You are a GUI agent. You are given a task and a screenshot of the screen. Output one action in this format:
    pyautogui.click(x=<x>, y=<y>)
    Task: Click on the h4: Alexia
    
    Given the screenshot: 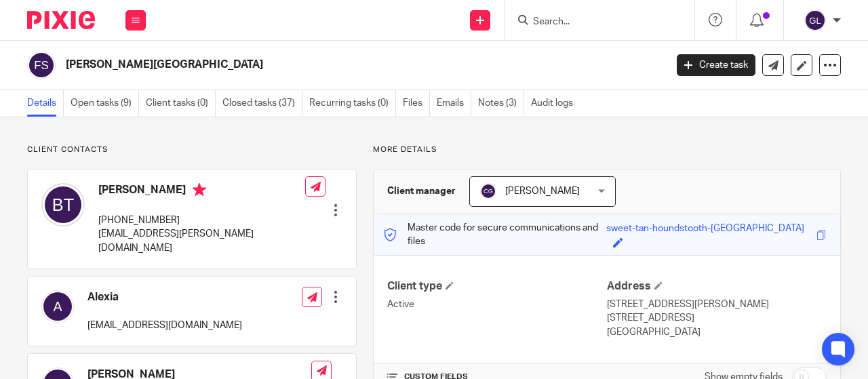 What is the action you would take?
    pyautogui.click(x=165, y=297)
    